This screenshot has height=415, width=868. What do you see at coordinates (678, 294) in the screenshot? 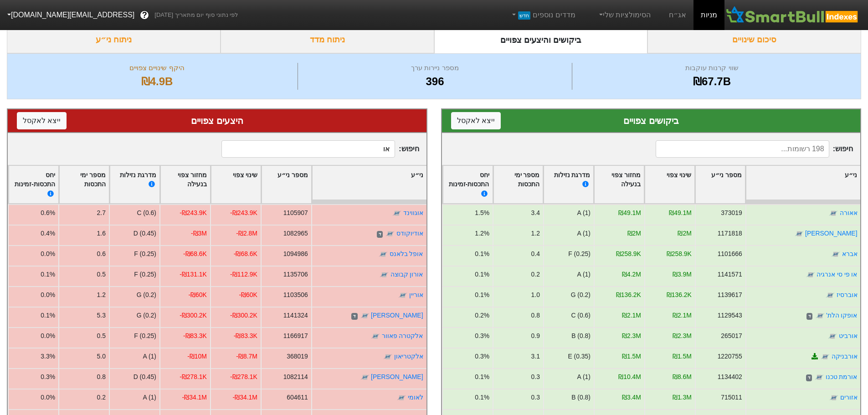
I see `div: ₪136.2K` at bounding box center [678, 294].